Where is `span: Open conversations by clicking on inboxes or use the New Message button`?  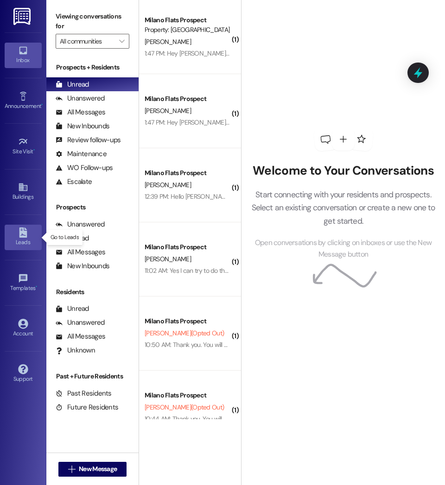 span: Open conversations by clicking on inboxes or use the New Message button is located at coordinates (343, 248).